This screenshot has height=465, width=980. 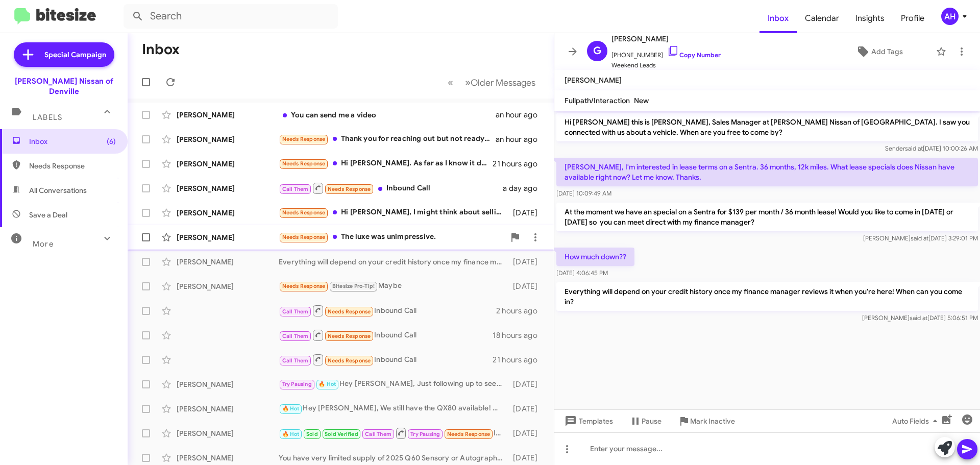 I want to click on span: Pause, so click(x=651, y=421).